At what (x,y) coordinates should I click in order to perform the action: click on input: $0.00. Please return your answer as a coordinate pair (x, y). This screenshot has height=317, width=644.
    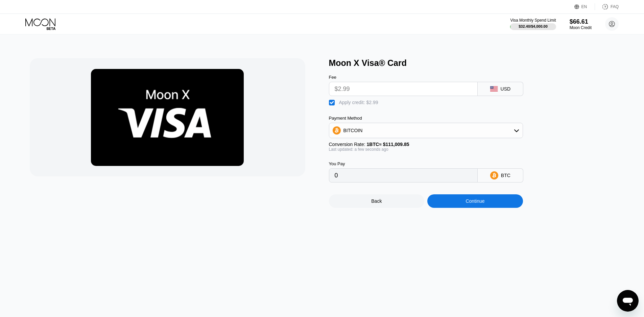
    Looking at the image, I should click on (404, 89).